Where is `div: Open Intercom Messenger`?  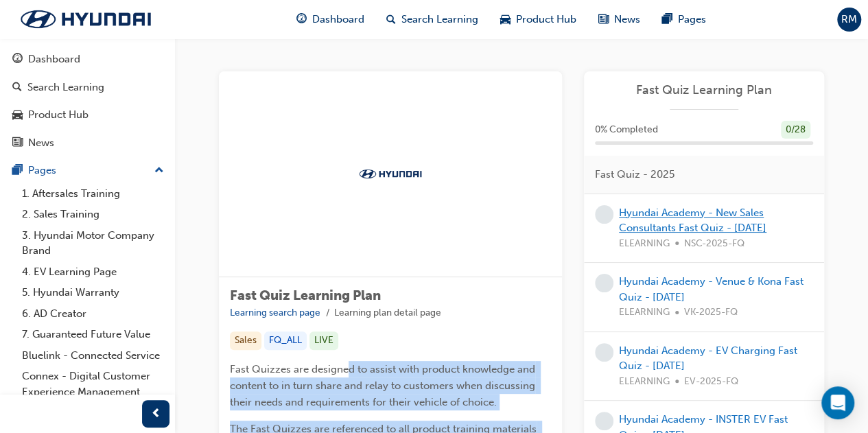 div: Open Intercom Messenger is located at coordinates (838, 403).